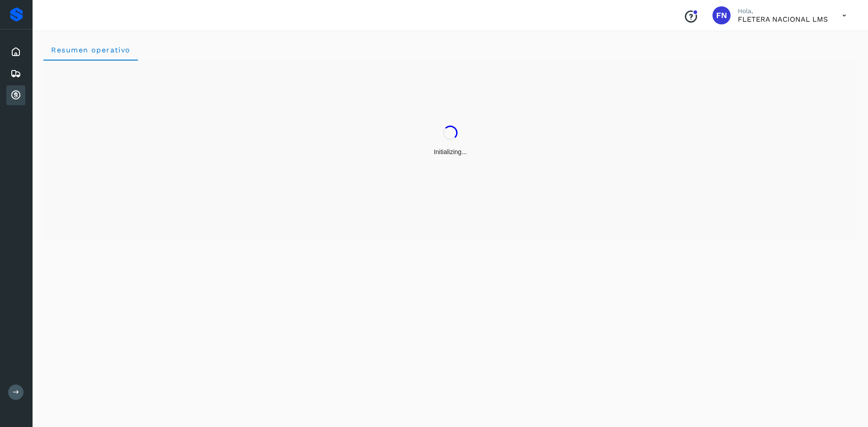 This screenshot has height=427, width=868. Describe the element at coordinates (16, 52) in the screenshot. I see `div: Inicio` at that location.